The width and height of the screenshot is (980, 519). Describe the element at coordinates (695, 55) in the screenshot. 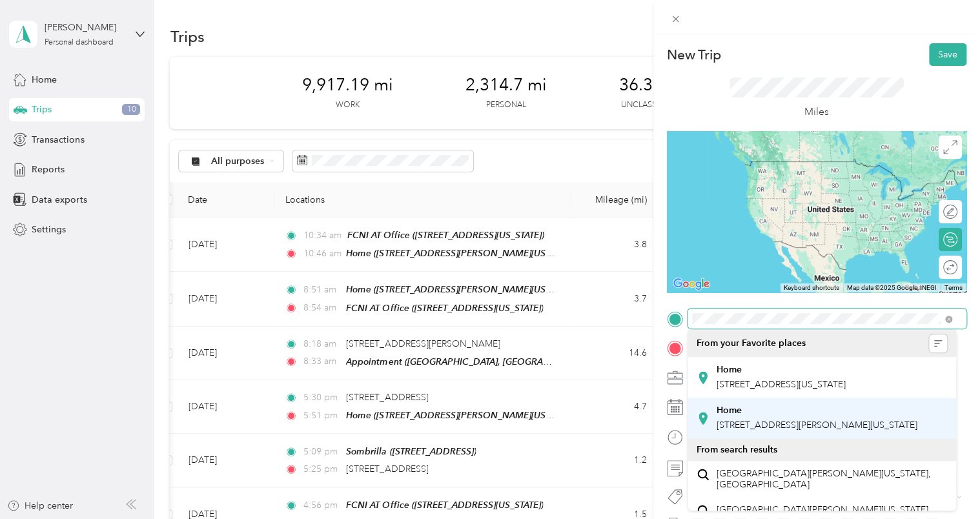

I see `p: New Trip` at that location.